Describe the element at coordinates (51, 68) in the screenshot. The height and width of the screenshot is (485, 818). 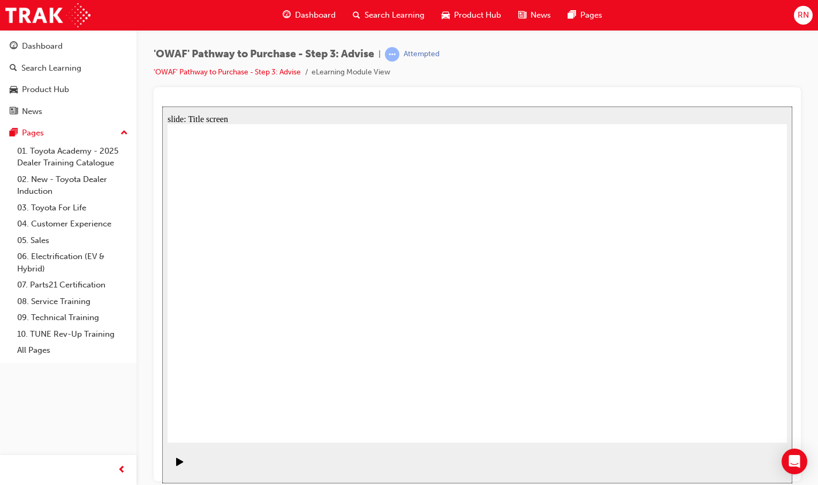
I see `div: Search Learning` at that location.